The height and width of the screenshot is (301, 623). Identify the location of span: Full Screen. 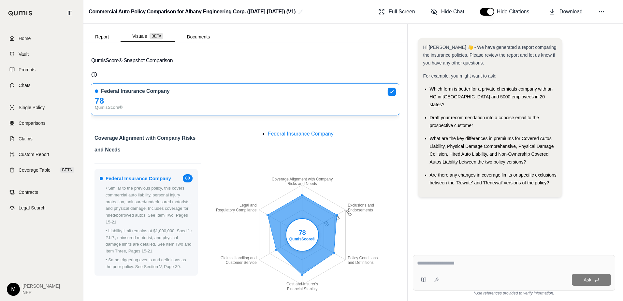
(402, 12).